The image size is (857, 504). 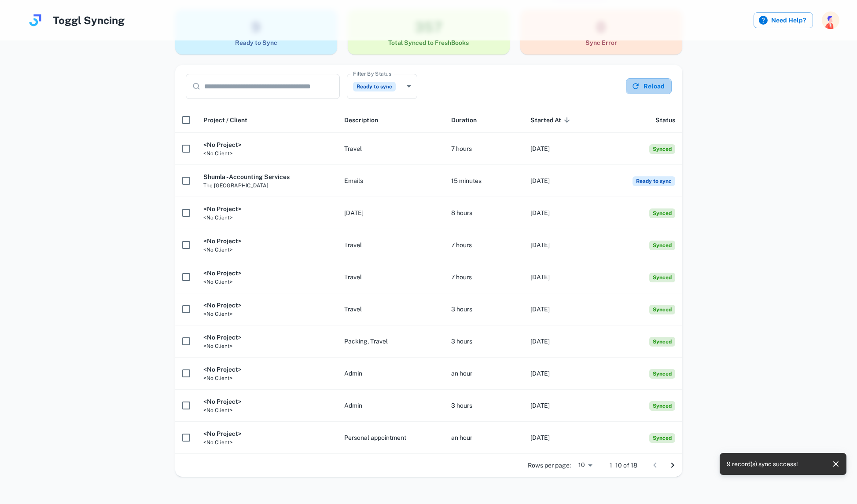 What do you see at coordinates (649, 86) in the screenshot?
I see `button: Reload` at bounding box center [649, 86].